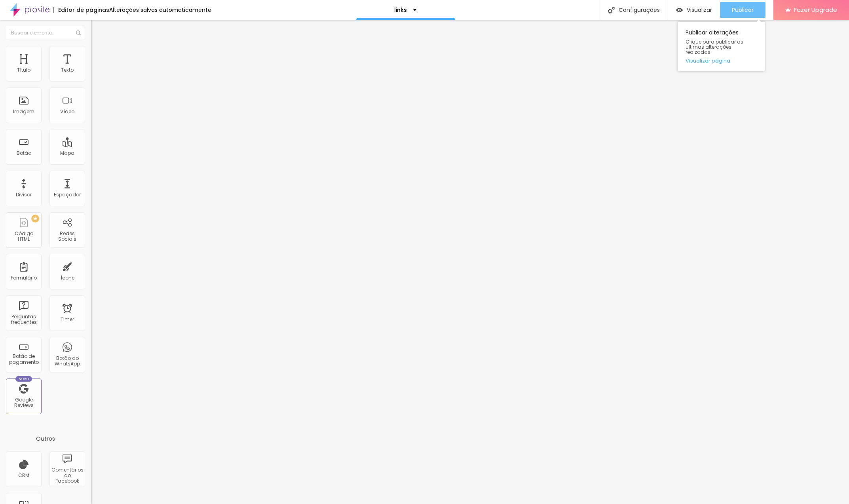  What do you see at coordinates (24, 278) in the screenshot?
I see `div: Formulário` at bounding box center [24, 278].